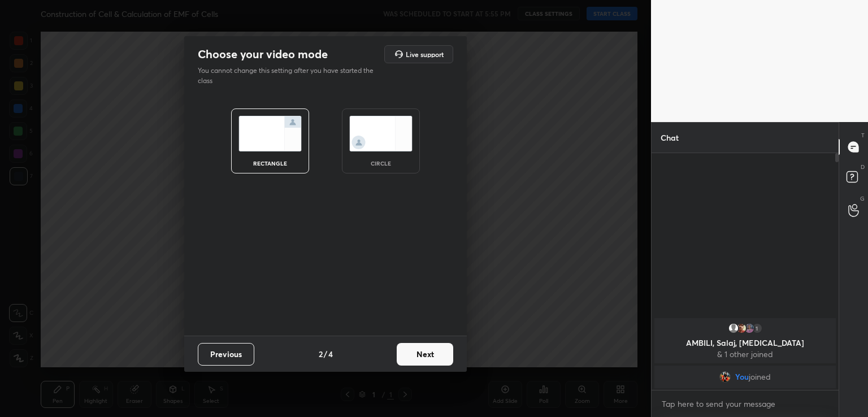 The width and height of the screenshot is (868, 417). What do you see at coordinates (862, 198) in the screenshot?
I see `p: G` at bounding box center [862, 198].